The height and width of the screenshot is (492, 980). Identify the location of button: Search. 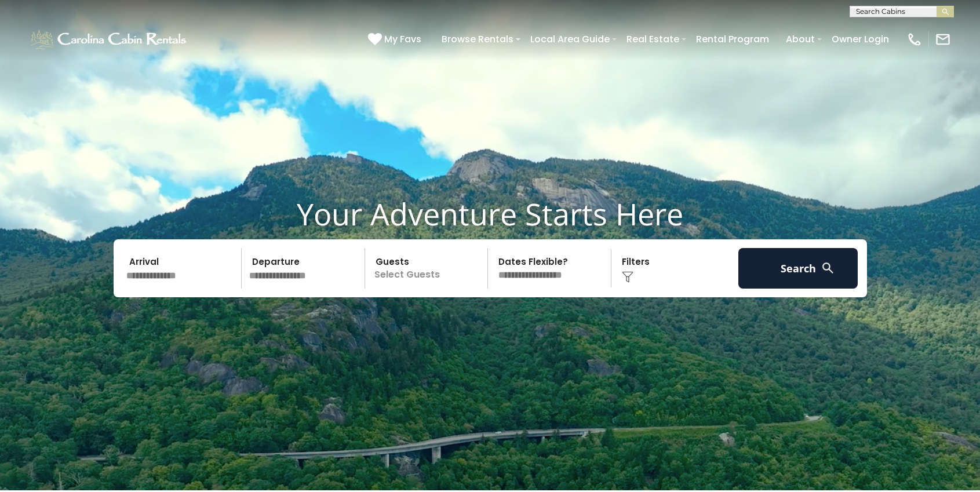
(798, 268).